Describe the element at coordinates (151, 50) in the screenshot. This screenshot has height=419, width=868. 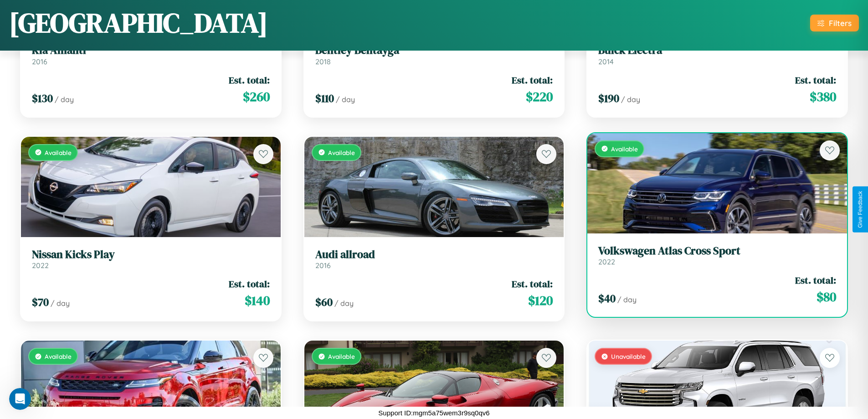
I see `h3: Kia Amanti` at that location.